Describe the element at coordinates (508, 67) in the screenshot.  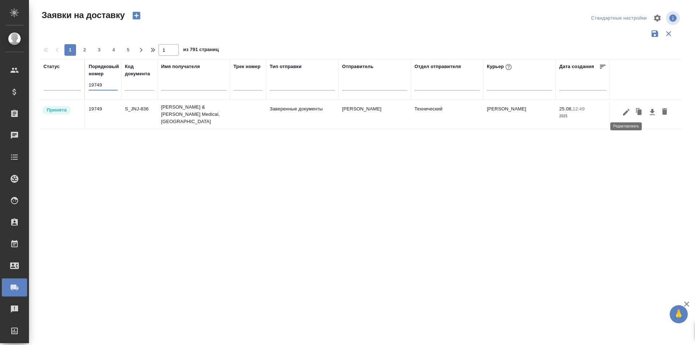
I see `button: При выборе курьера статус заявки автоматически поменяется на «Принята»` at that location.